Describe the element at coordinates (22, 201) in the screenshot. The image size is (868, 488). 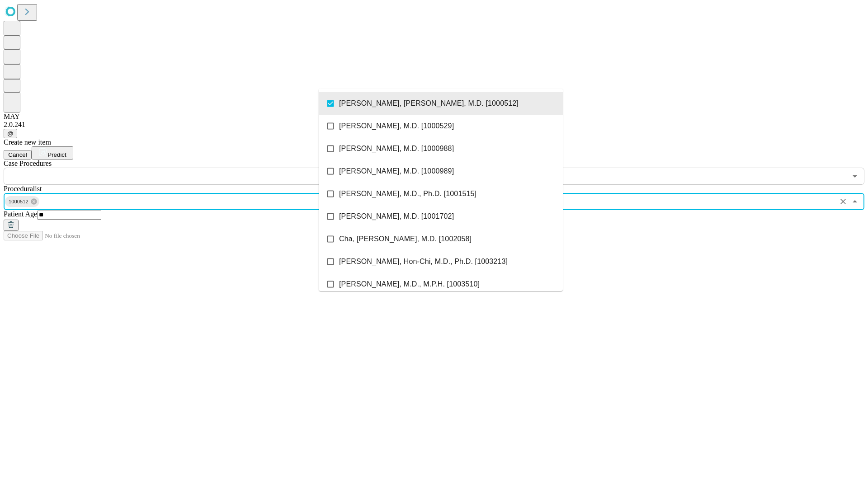
I see `div: 1000512` at that location.